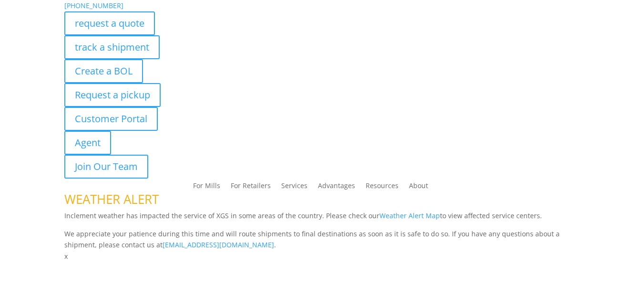  Describe the element at coordinates (251, 187) in the screenshot. I see `a: For Retailers` at that location.